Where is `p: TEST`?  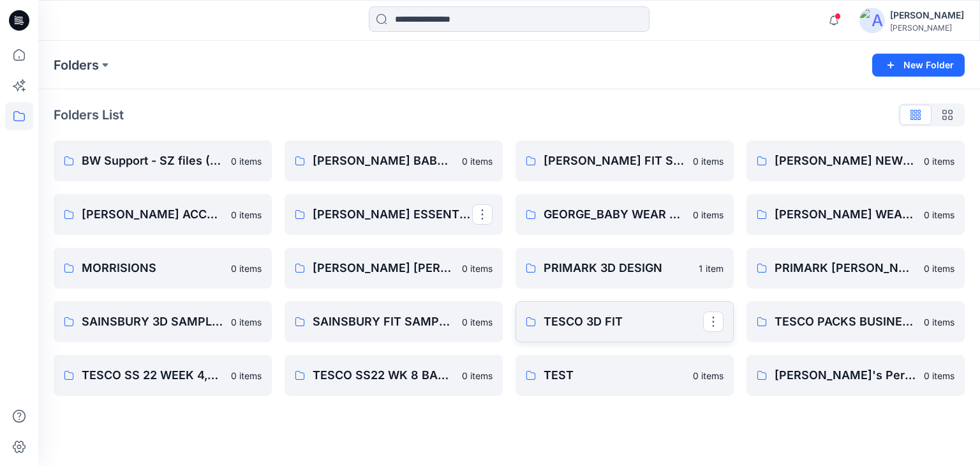
p: TEST is located at coordinates (614, 375).